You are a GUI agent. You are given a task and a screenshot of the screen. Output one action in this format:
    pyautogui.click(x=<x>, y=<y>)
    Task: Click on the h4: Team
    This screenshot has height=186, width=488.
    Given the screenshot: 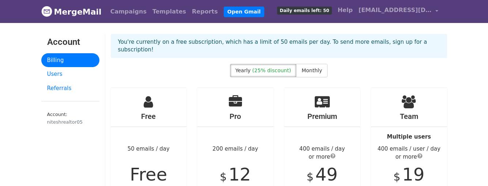 What is the action you would take?
    pyautogui.click(x=409, y=117)
    